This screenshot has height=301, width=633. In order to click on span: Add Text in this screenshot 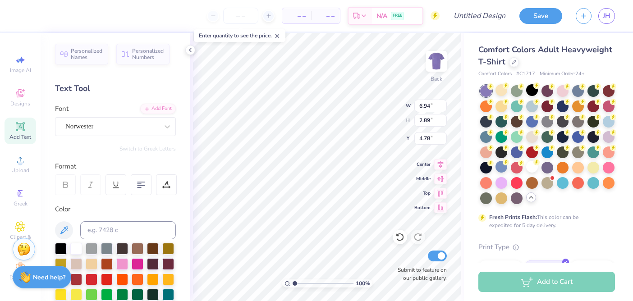, I will do `click(20, 137)`.